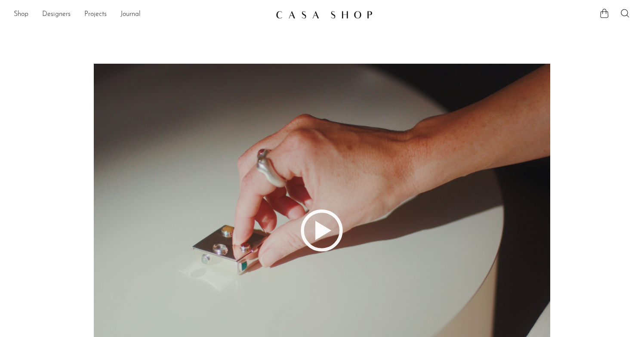 The width and height of the screenshot is (644, 337). I want to click on a: Shop, so click(21, 15).